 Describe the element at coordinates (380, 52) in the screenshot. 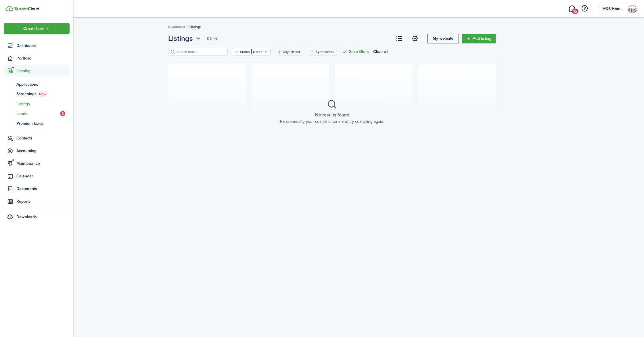

I see `button: Clear all` at that location.